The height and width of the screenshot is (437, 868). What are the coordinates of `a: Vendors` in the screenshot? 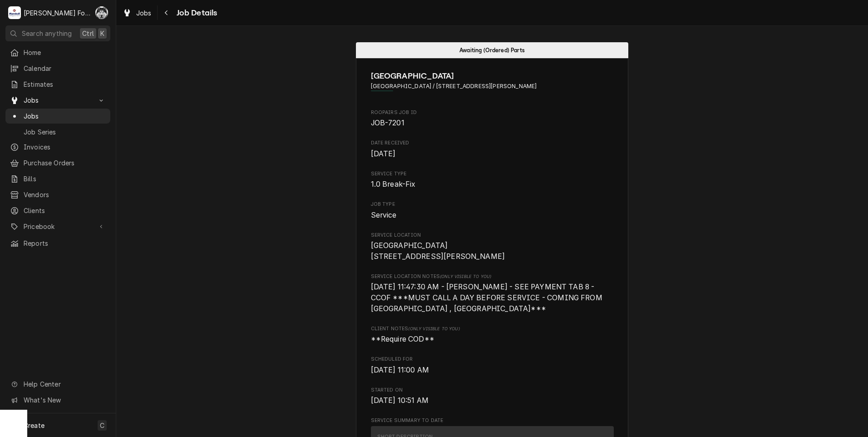 It's located at (58, 194).